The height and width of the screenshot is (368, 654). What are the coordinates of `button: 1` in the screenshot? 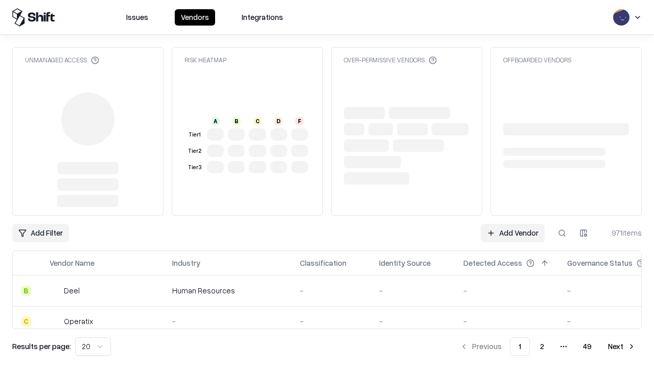 It's located at (519, 346).